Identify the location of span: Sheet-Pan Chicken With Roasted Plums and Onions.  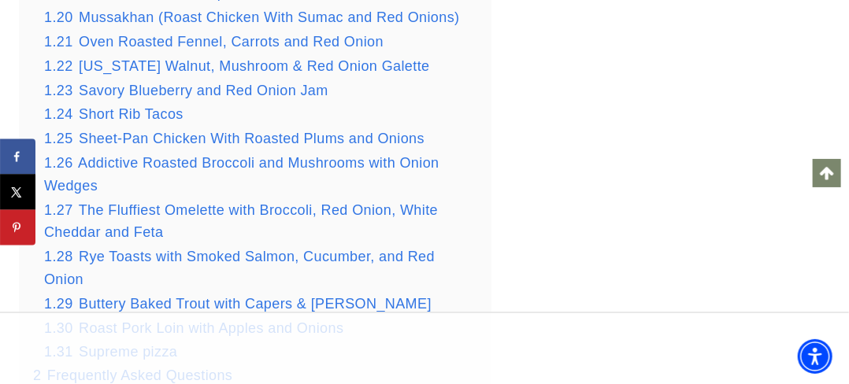
(251, 139).